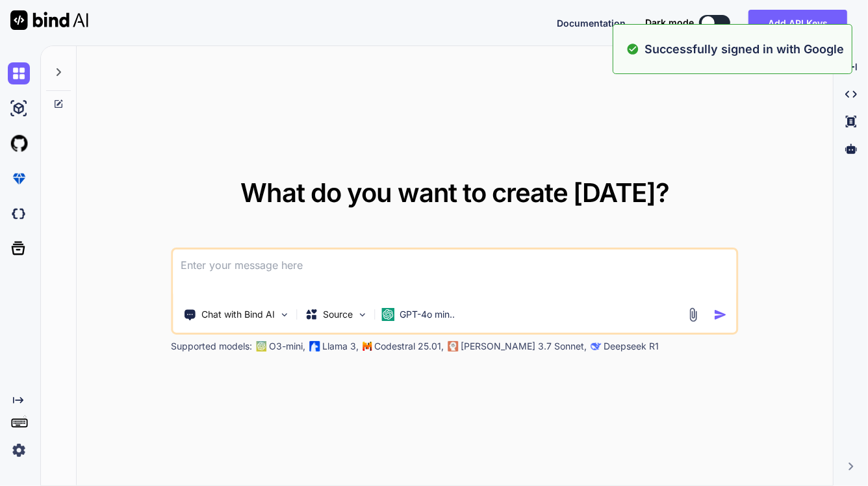 The image size is (868, 486). Describe the element at coordinates (798, 23) in the screenshot. I see `button: Add API Keys` at that location.